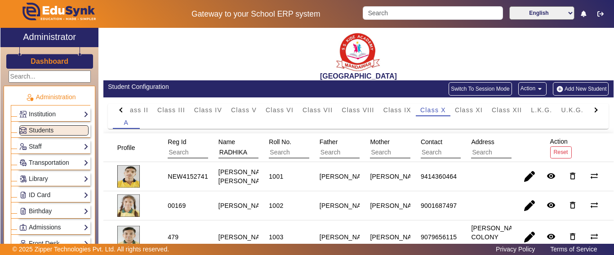 Image resolution: width=614 pixels, height=255 pixels. What do you see at coordinates (433, 110) in the screenshot?
I see `span: Class X` at bounding box center [433, 110].